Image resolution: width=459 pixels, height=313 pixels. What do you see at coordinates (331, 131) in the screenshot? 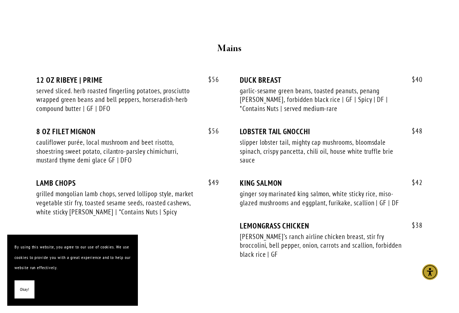
I see `div: LOBSTER TAIL GNOCCHI` at bounding box center [331, 131].